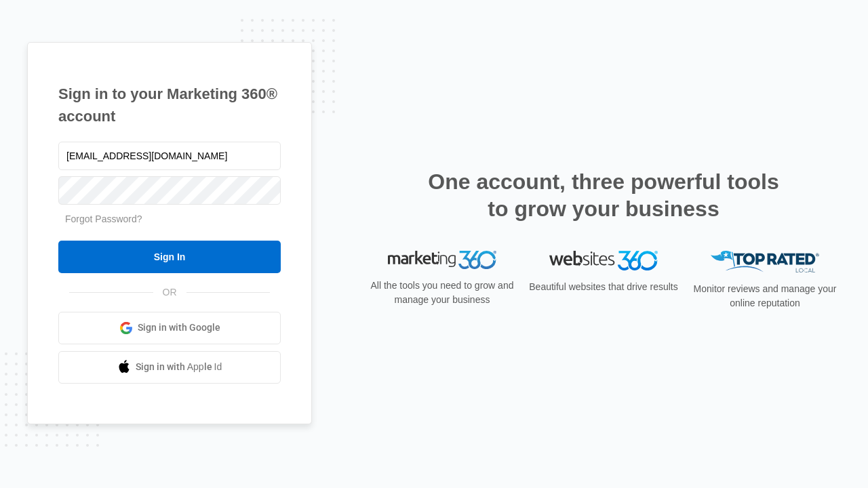 The height and width of the screenshot is (488, 868). I want to click on img: Top Rated Local, so click(765, 261).